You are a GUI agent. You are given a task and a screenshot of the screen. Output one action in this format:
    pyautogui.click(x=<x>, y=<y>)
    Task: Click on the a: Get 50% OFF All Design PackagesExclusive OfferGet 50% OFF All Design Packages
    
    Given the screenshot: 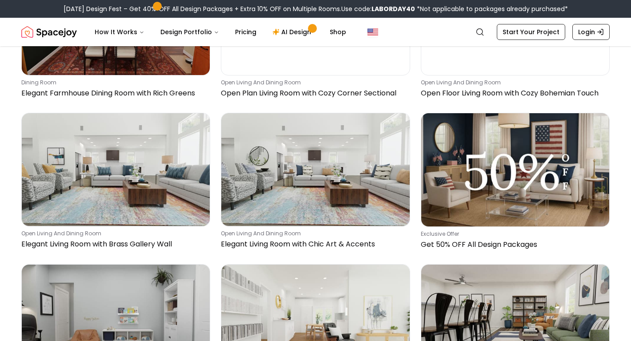 What is the action you would take?
    pyautogui.click(x=515, y=183)
    